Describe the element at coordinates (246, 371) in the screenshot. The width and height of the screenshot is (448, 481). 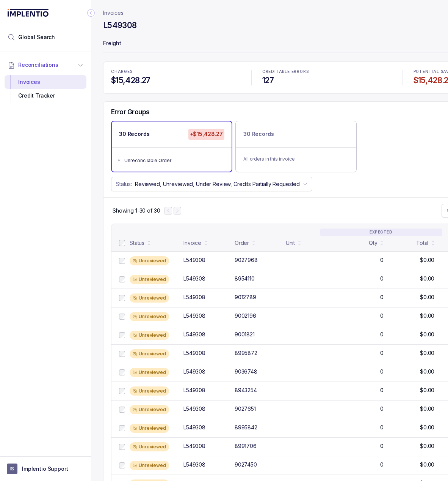
I see `div: 9036748` at that location.